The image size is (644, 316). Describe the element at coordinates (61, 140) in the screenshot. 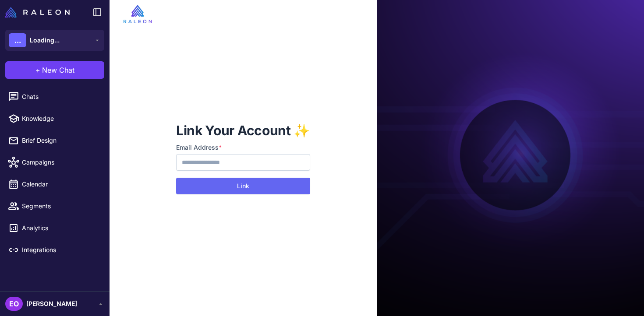

I see `span: Brief Design` at that location.